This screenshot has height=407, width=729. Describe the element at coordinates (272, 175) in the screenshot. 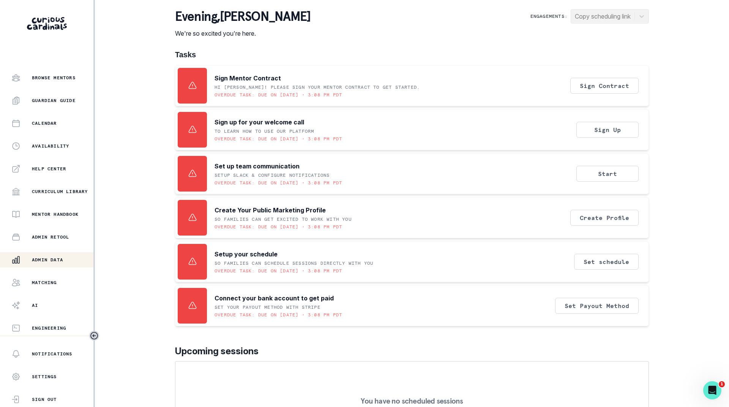

I see `p: Setup Slack & Configure Notifications` at that location.